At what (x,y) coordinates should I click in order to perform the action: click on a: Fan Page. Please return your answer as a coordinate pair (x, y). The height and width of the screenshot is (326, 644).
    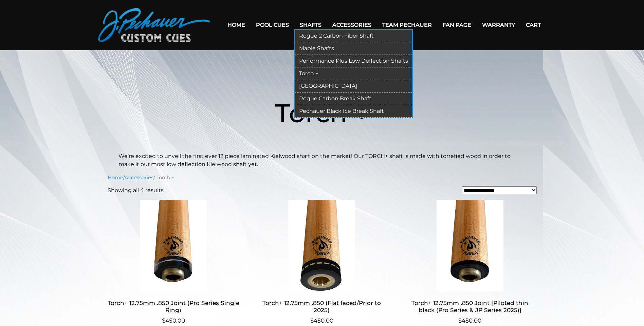
    Looking at the image, I should click on (457, 25).